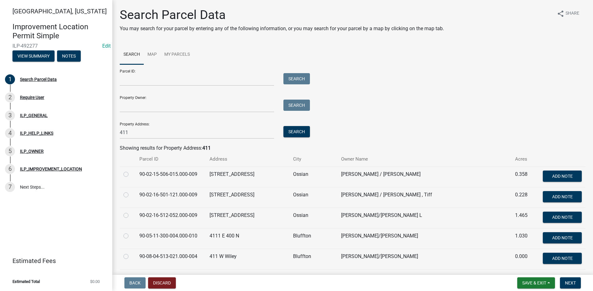  What do you see at coordinates (568, 13) in the screenshot?
I see `button: shareShare` at bounding box center [568, 13].